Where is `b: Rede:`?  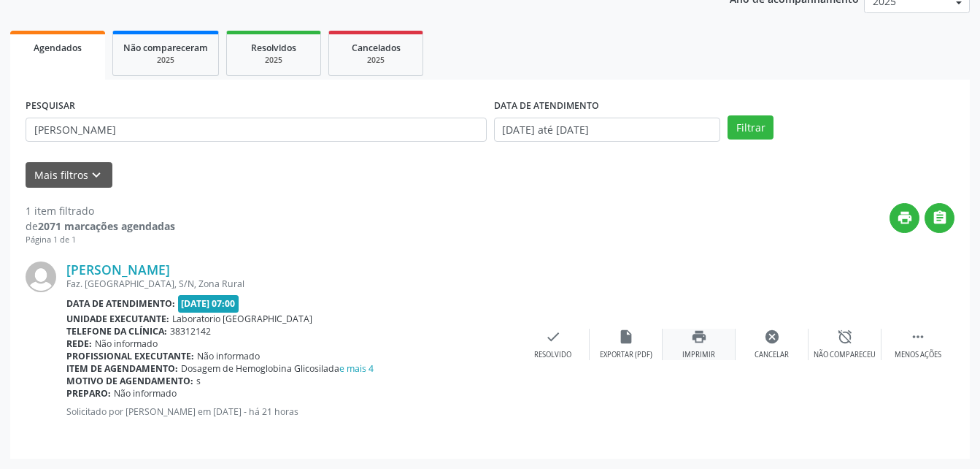
b: Rede: is located at coordinates (78, 343).